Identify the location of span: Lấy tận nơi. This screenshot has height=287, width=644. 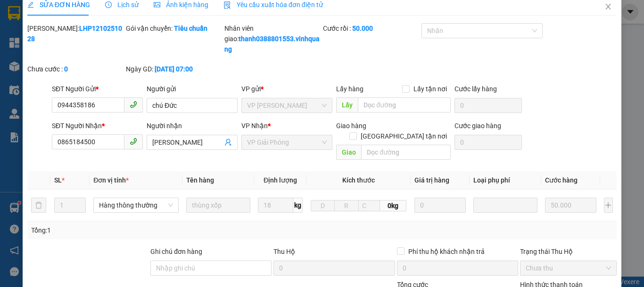
(430, 89).